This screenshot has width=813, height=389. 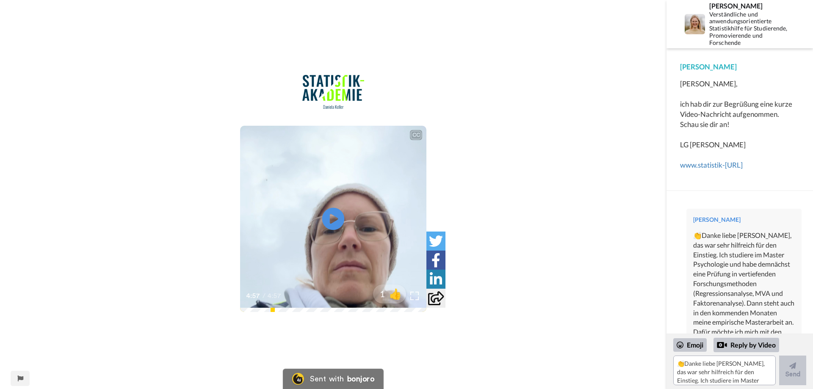 What do you see at coordinates (333, 379) in the screenshot?
I see `a: Bonjoro LogoSent withbonjoro` at bounding box center [333, 379].